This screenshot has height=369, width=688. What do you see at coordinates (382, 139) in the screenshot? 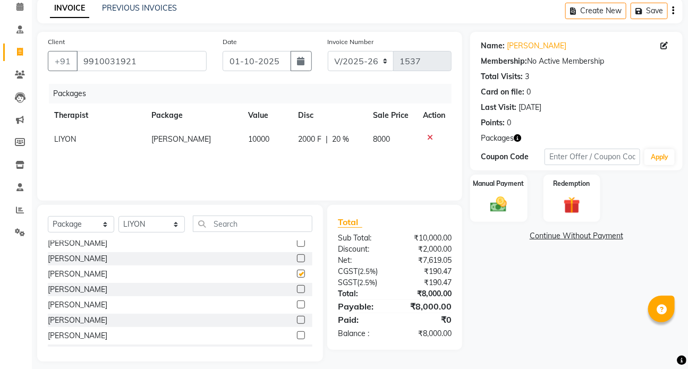
I see `span: 8000` at bounding box center [382, 139].